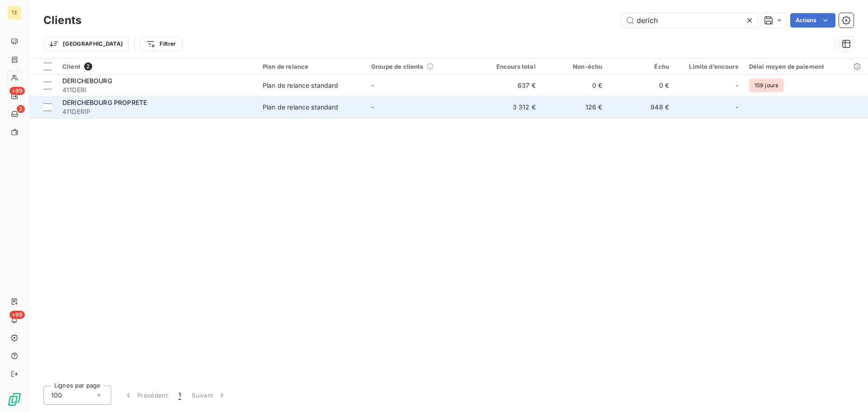 This screenshot has width=868, height=412. What do you see at coordinates (311, 66) in the screenshot?
I see `div: Plan de relance` at bounding box center [311, 66].